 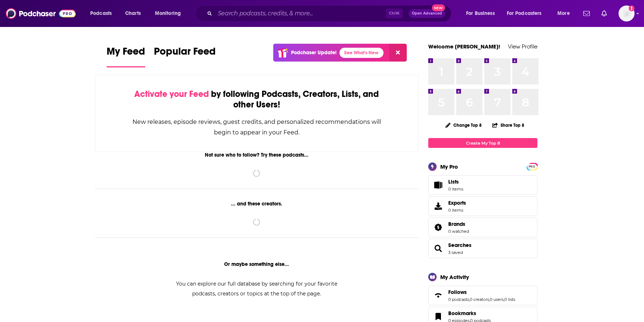 I want to click on span: PRO, so click(x=532, y=167).